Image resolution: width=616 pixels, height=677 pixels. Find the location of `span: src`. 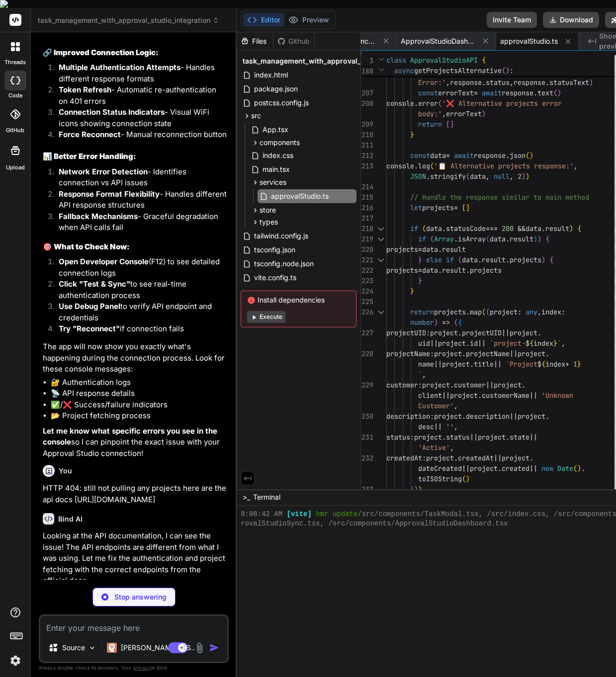

span: src is located at coordinates (256, 116).